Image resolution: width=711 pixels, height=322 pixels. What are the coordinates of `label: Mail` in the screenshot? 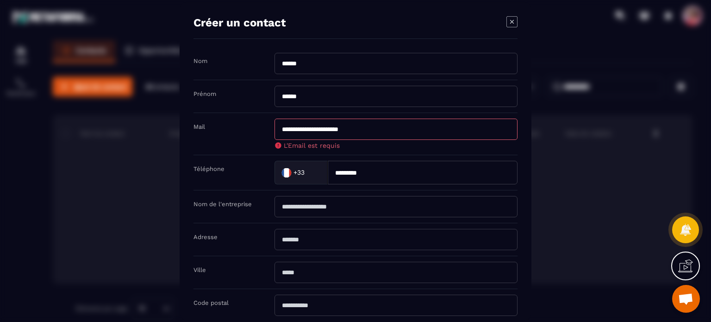 It's located at (199, 126).